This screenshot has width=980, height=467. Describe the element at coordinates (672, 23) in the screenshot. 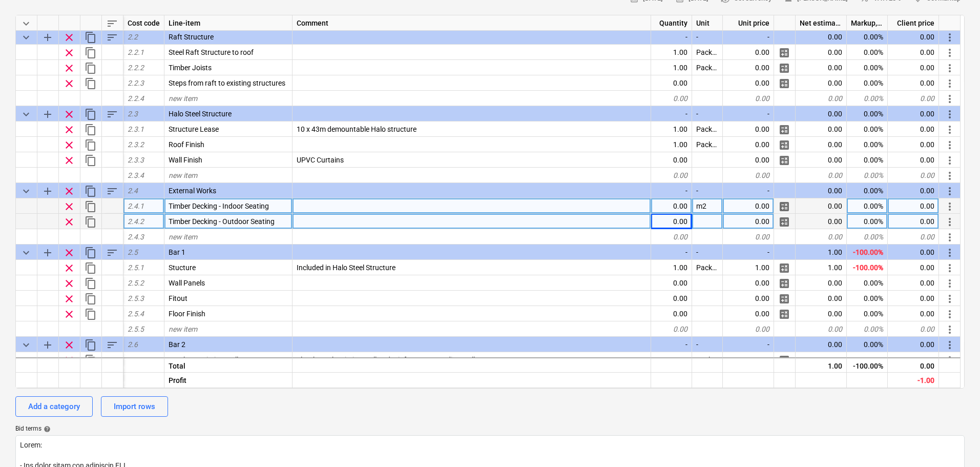

I see `div: Quantity` at that location.